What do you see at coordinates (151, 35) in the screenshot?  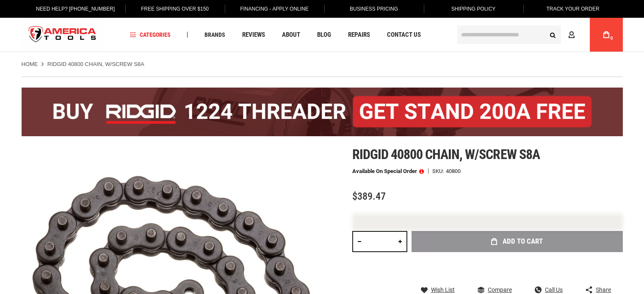 I see `a: Categories` at bounding box center [151, 35].